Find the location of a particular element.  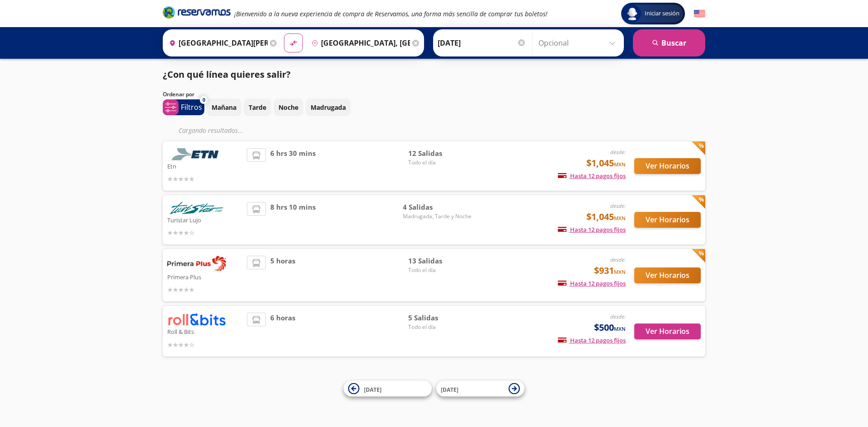

em: ¡Bienvenido a la nueva experiencia de compra de Reservamos, una forma más sencilla de comprar tus... is located at coordinates (391, 13).